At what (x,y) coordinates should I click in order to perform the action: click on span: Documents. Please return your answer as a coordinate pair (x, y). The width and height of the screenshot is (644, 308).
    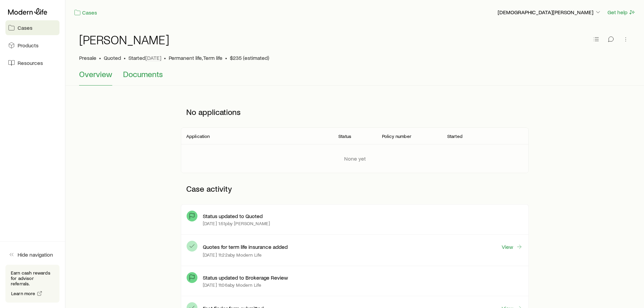
    Looking at the image, I should click on (143, 74).